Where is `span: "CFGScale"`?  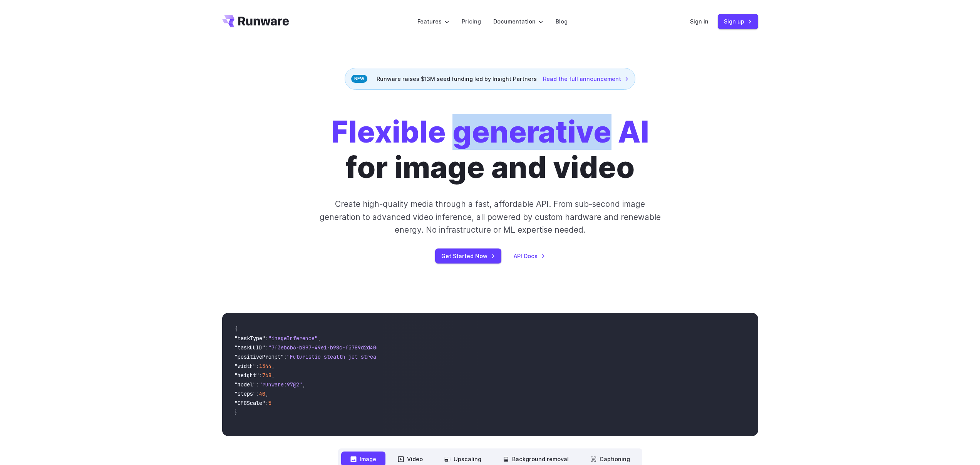
span: "CFGScale" is located at coordinates (250, 403).